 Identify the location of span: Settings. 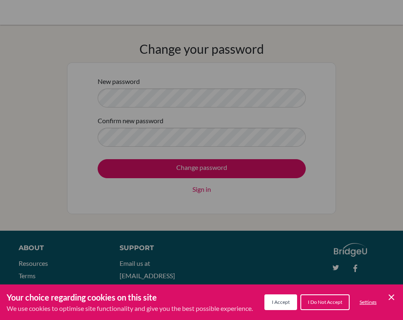
(367, 302).